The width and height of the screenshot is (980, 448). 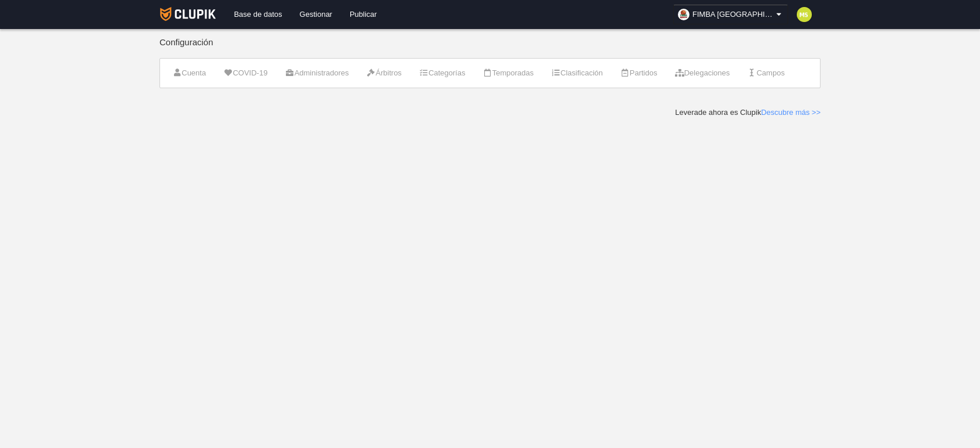 What do you see at coordinates (442, 73) in the screenshot?
I see `a: Categorías` at bounding box center [442, 73].